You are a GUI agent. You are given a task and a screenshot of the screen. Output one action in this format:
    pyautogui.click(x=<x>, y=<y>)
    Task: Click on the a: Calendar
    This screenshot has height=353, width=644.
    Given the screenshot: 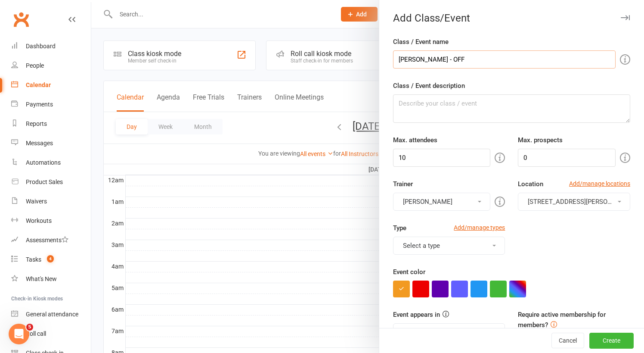 What is the action you would take?
    pyautogui.click(x=51, y=85)
    